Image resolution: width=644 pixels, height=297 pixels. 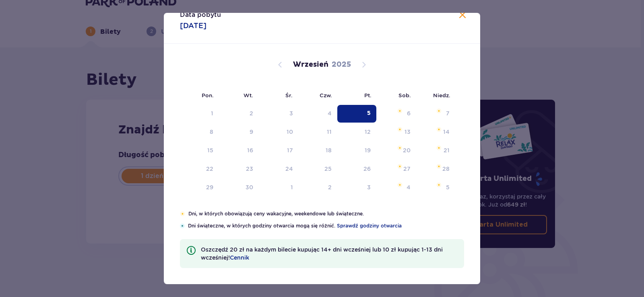 I want to click on td: niedziela, 7 września 2025, so click(x=435, y=114).